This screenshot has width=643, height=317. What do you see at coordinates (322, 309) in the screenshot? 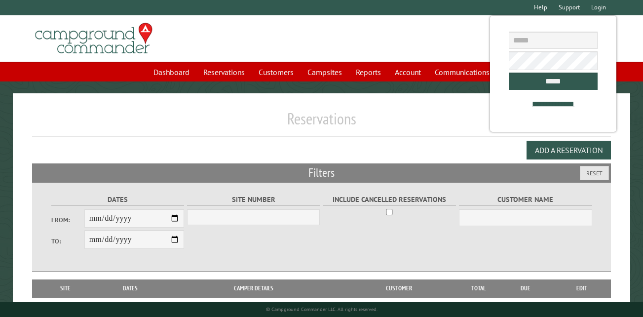
I see `small: © Campground Commander LLC. All rights reserved.` at bounding box center [322, 309].